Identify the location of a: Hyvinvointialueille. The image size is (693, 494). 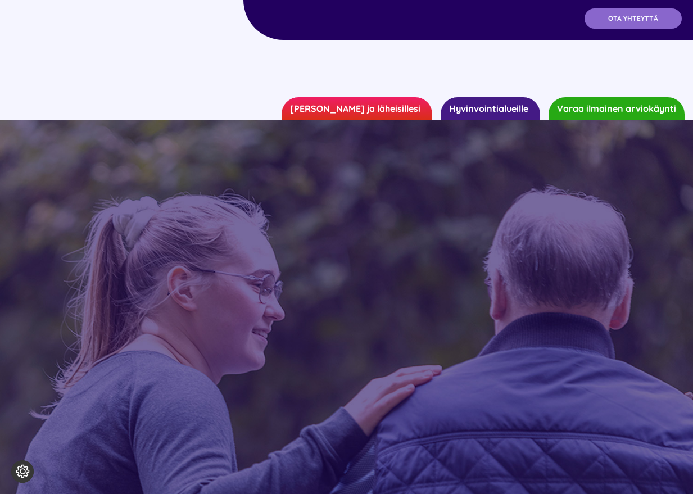
(490, 109).